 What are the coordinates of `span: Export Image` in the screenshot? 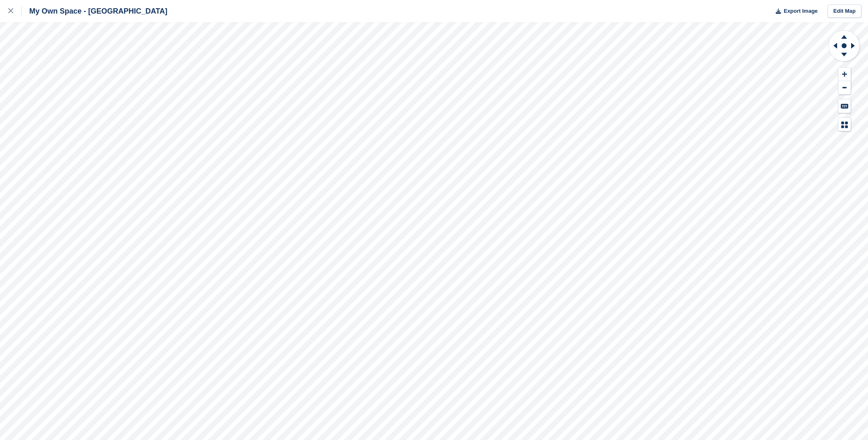 It's located at (801, 11).